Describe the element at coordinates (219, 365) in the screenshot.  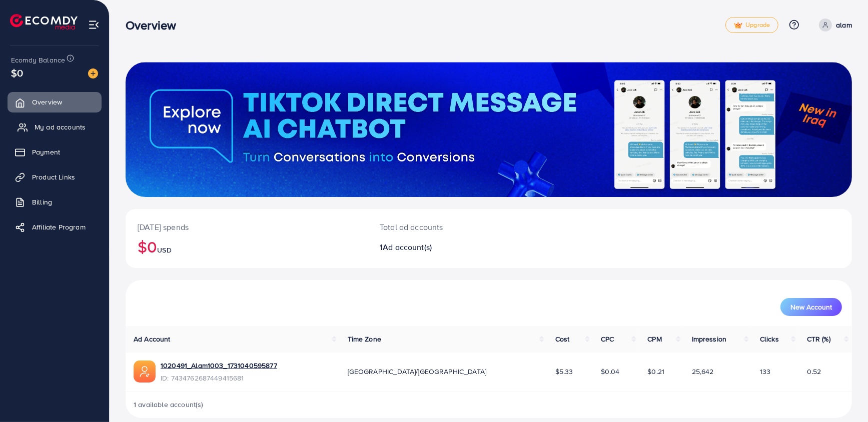
I see `a: 1020491_Alam1003_1731040595877` at that location.